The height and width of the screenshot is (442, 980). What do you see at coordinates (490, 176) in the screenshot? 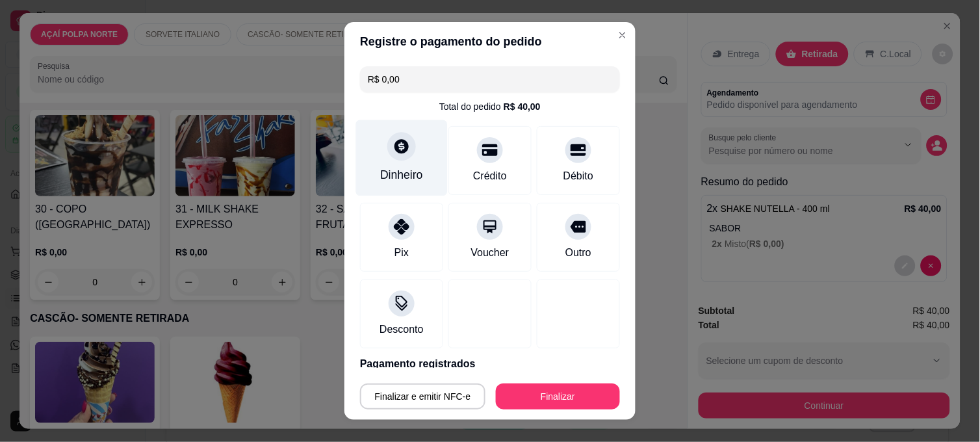
I see `div: Crédito` at bounding box center [490, 176].